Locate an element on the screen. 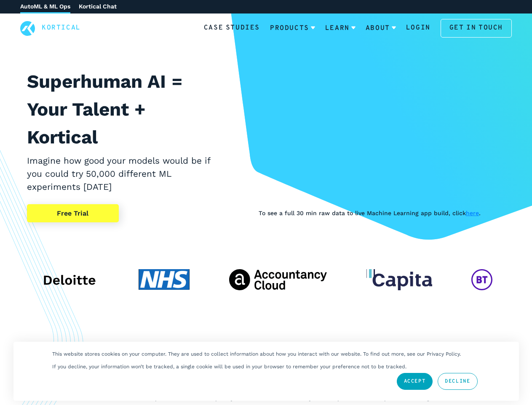 The width and height of the screenshot is (532, 405). a: Get in touch is located at coordinates (476, 28).